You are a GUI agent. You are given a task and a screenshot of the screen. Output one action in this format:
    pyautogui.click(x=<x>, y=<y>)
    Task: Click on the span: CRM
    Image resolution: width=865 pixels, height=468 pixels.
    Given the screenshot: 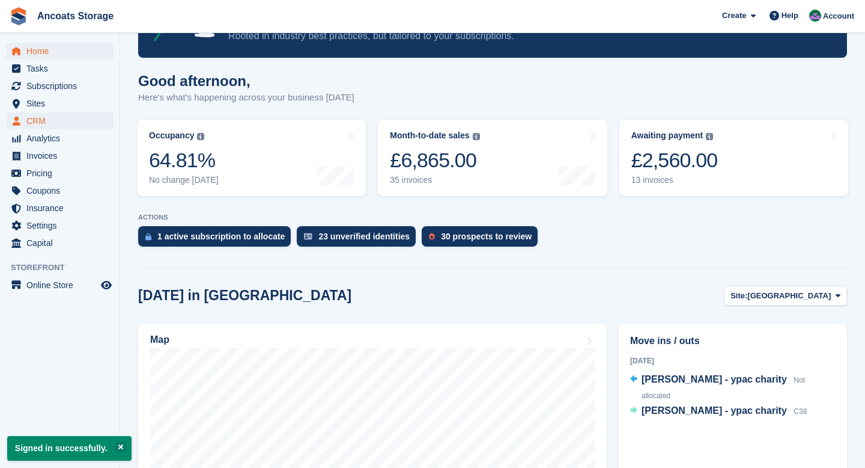 What is the action you would take?
    pyautogui.click(x=63, y=121)
    